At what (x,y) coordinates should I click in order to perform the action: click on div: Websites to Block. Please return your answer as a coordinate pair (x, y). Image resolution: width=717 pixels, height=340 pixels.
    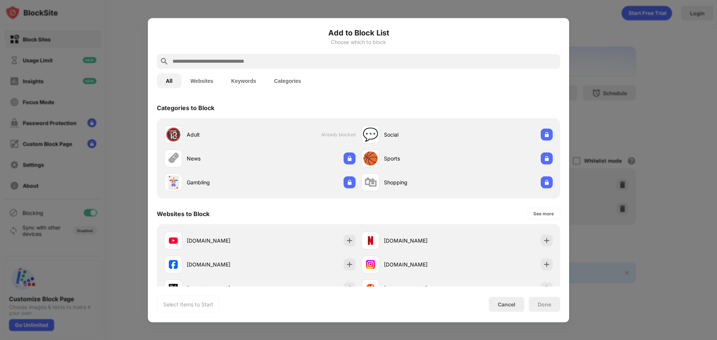
    Looking at the image, I should click on (183, 214).